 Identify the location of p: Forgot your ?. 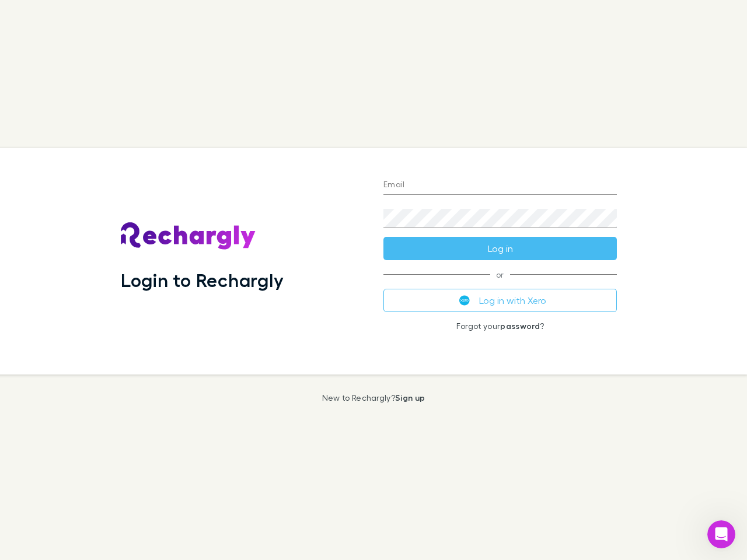
(500, 326).